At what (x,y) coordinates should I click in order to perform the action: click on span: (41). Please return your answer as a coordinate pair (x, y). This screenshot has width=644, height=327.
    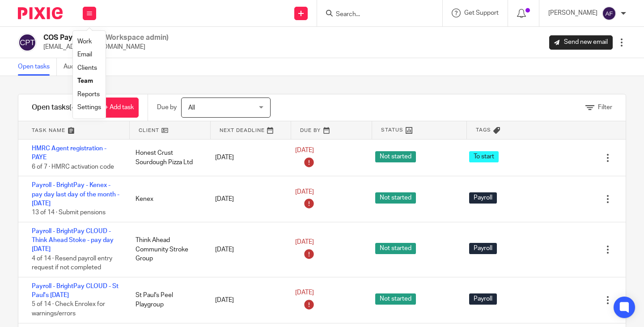
    Looking at the image, I should click on (76, 107).